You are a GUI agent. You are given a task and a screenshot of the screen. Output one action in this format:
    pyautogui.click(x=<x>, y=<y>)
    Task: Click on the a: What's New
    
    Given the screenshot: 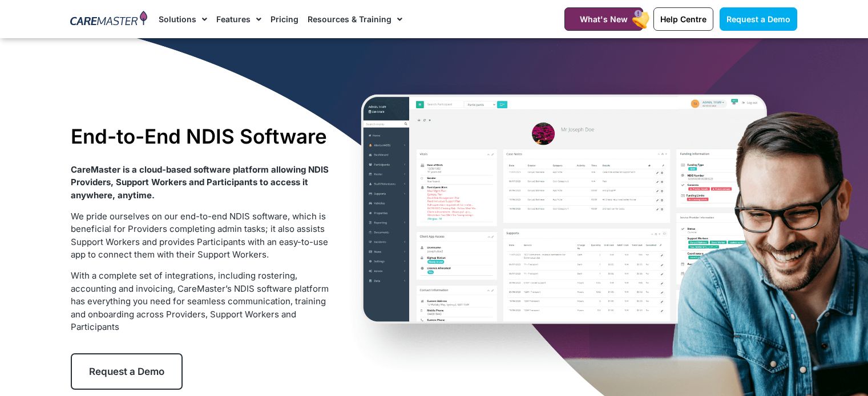 What is the action you would take?
    pyautogui.click(x=604, y=19)
    